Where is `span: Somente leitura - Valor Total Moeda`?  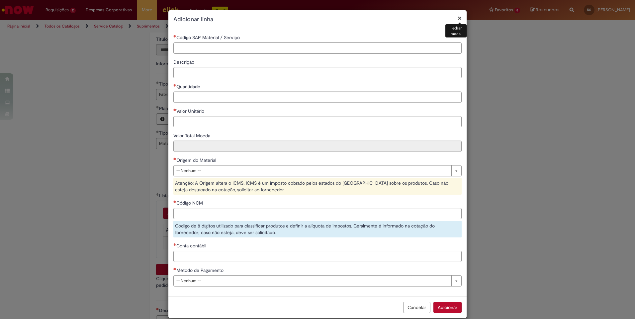 span: Somente leitura - Valor Total Moeda is located at coordinates (192, 136).